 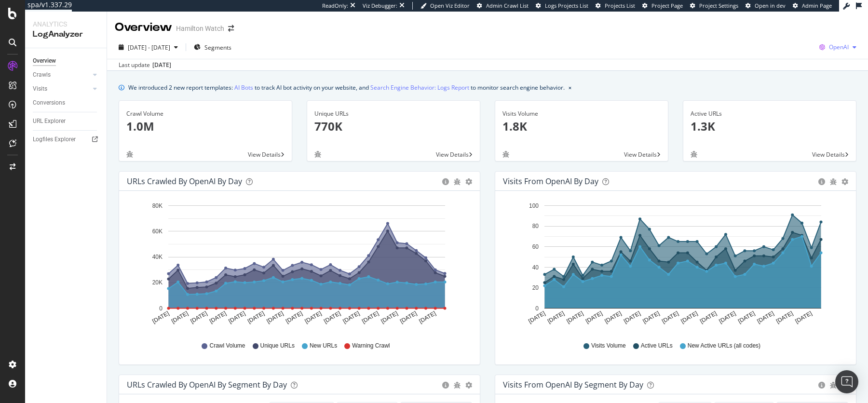 What do you see at coordinates (663, 6) in the screenshot?
I see `a: Project Page` at bounding box center [663, 6].